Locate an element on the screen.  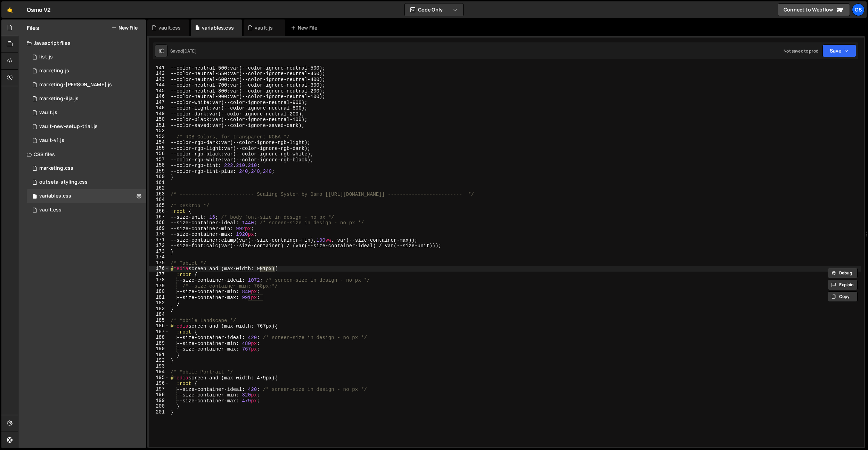
div: marketing-ilja.js is located at coordinates (59, 99).